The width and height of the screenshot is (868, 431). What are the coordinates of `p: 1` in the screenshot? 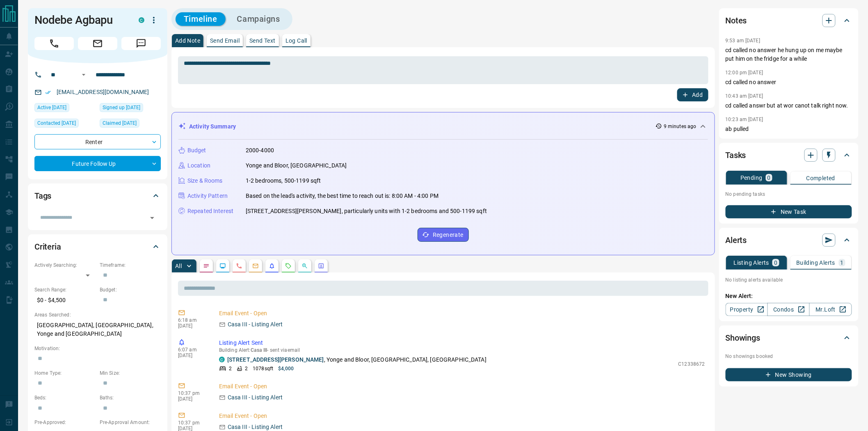 It's located at (842, 262).